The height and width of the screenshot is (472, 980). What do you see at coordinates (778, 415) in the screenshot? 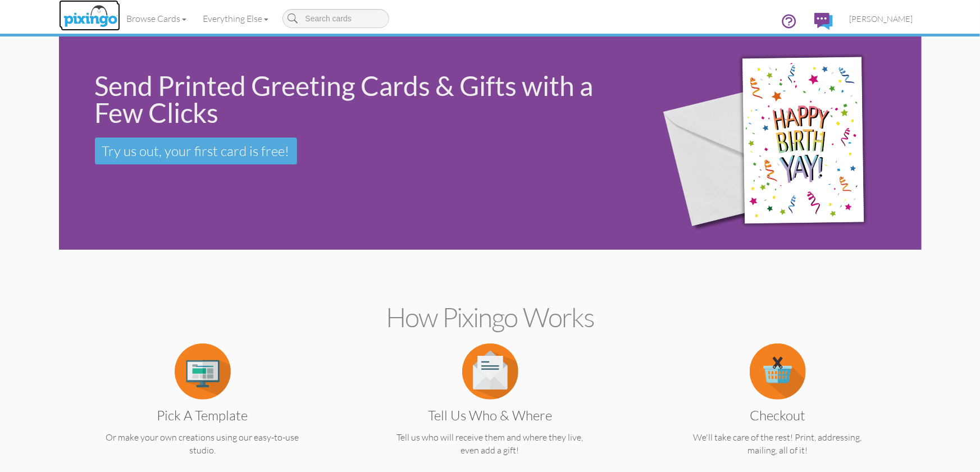
I see `h3: Checkout` at bounding box center [778, 415].